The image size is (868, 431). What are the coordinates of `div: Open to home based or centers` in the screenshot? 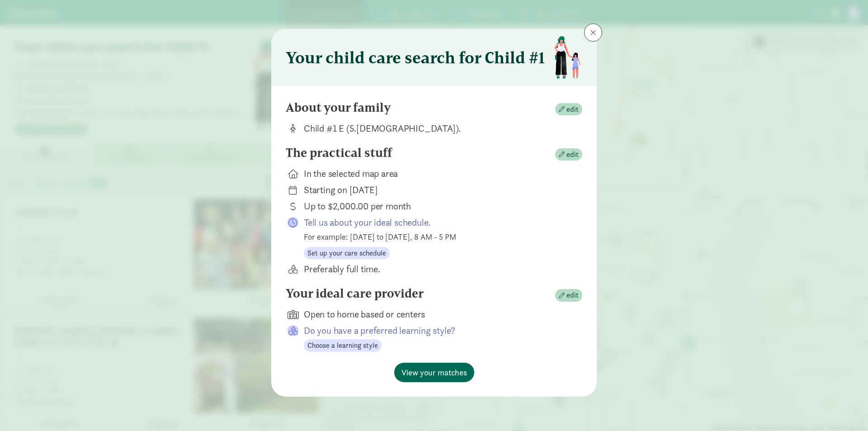 It's located at (436, 314).